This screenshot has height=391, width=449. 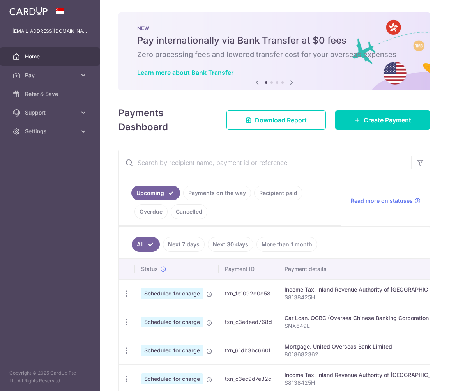 I want to click on span: Create Payment, so click(x=387, y=120).